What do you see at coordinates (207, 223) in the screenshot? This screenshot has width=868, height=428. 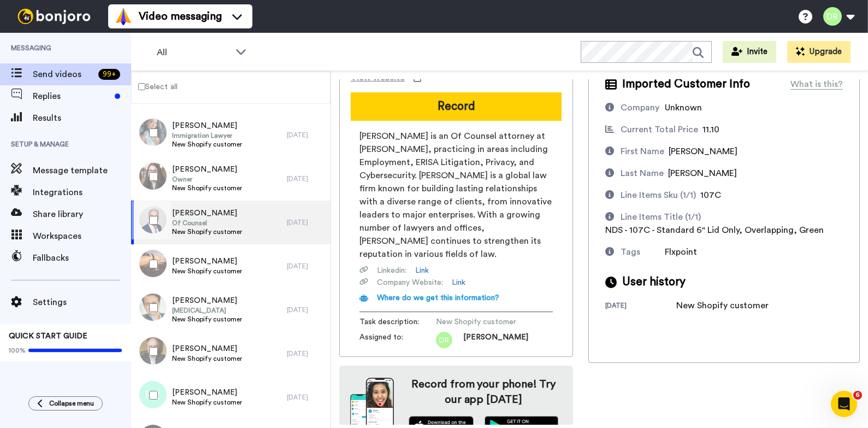 I see `span: Of Counsel` at bounding box center [207, 223].